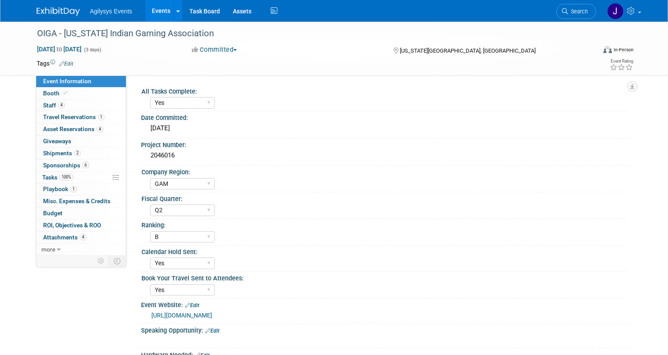 This screenshot has height=355, width=668. What do you see at coordinates (81, 201) in the screenshot?
I see `a: Misc. Expenses & Credits` at bounding box center [81, 201].